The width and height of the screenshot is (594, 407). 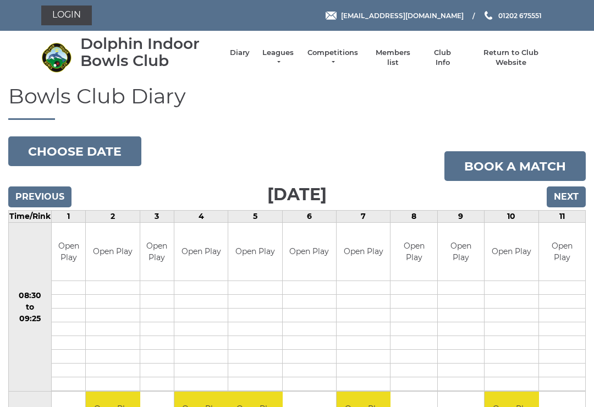 What do you see at coordinates (309, 217) in the screenshot?
I see `td: 6` at bounding box center [309, 217].